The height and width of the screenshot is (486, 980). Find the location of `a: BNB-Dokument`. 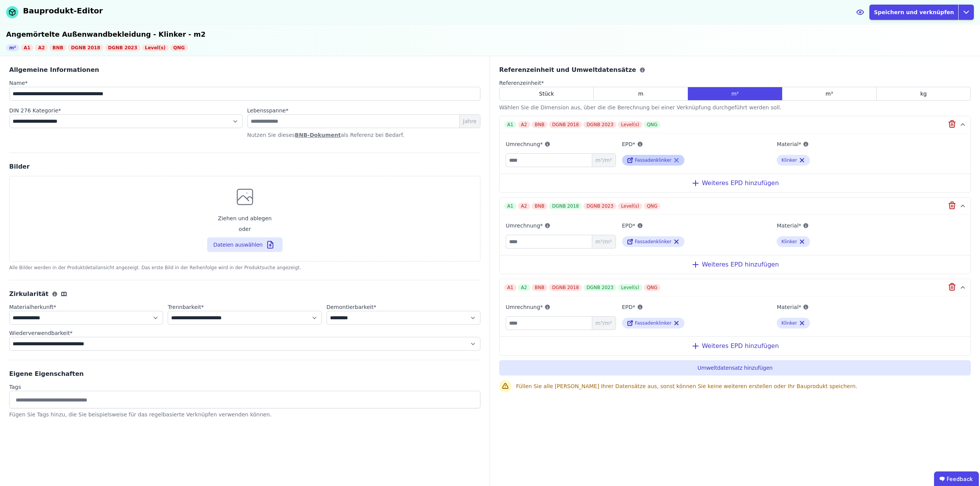

a: BNB-Dokument is located at coordinates (318, 135).